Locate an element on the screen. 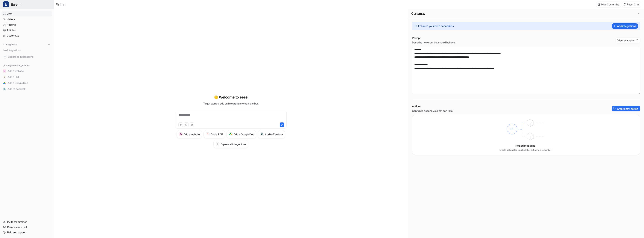  a: Chat is located at coordinates (27, 14).